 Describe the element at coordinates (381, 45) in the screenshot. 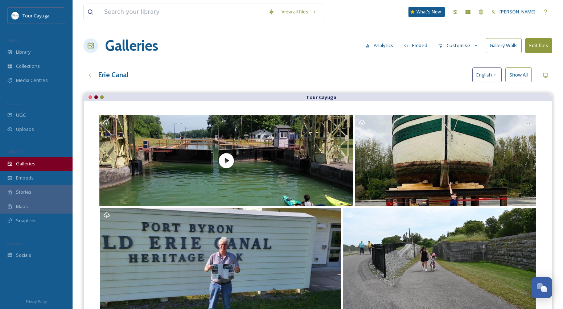

I see `a: Analytics` at that location.